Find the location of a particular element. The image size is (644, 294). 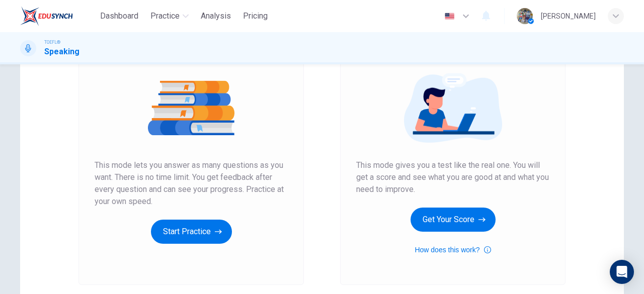

span: Practice is located at coordinates (165, 16).